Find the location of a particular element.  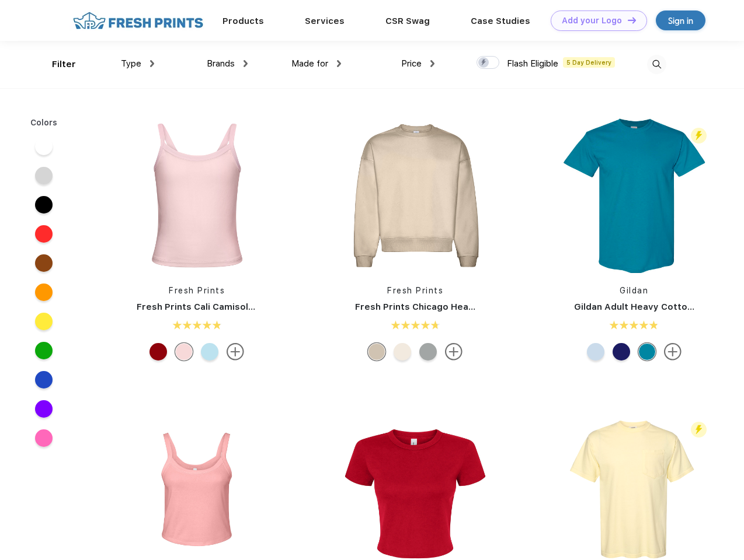

div: Buttermilk mto is located at coordinates (402, 352).